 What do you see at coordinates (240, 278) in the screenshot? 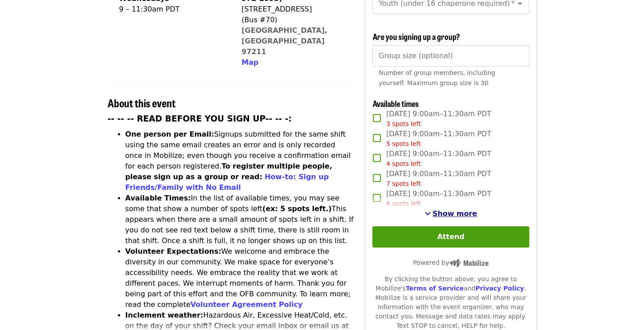
I see `li: We welcome and embrace the diversity in our community. We make space for everyone’s accessibility...` at bounding box center [240, 278].